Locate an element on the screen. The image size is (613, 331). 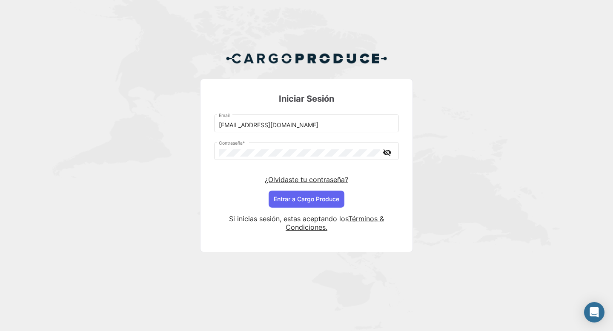
mat-icon: visibility_off is located at coordinates (387, 152).